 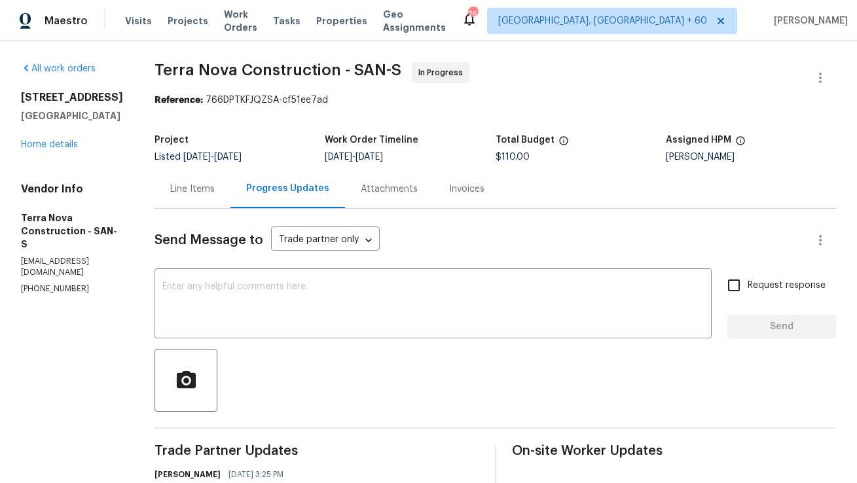 I want to click on span: The hpm assigned to this work order., so click(x=741, y=144).